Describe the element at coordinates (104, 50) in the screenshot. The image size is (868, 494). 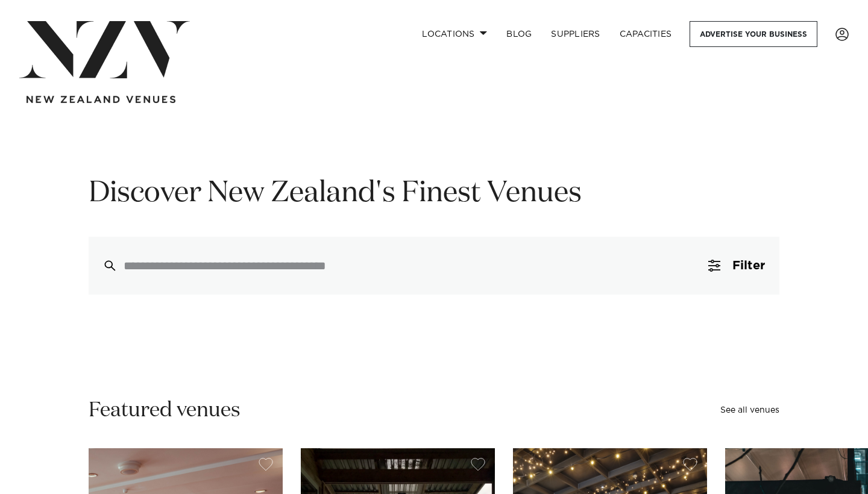
I see `img: nzv-logo.png` at that location.